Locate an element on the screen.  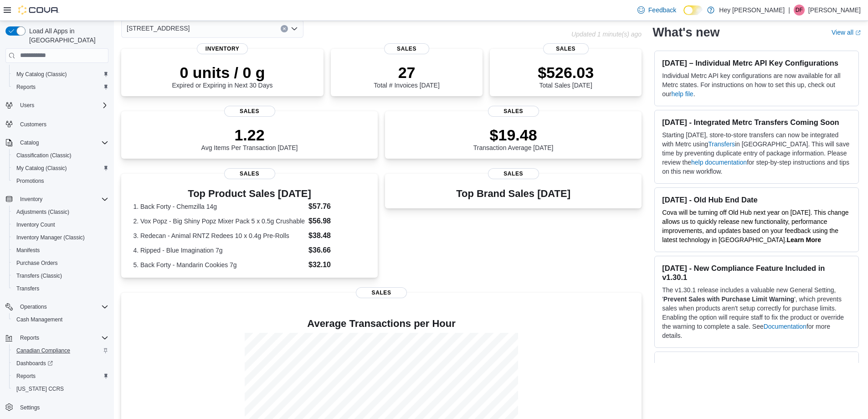
span: DF is located at coordinates (800, 10).